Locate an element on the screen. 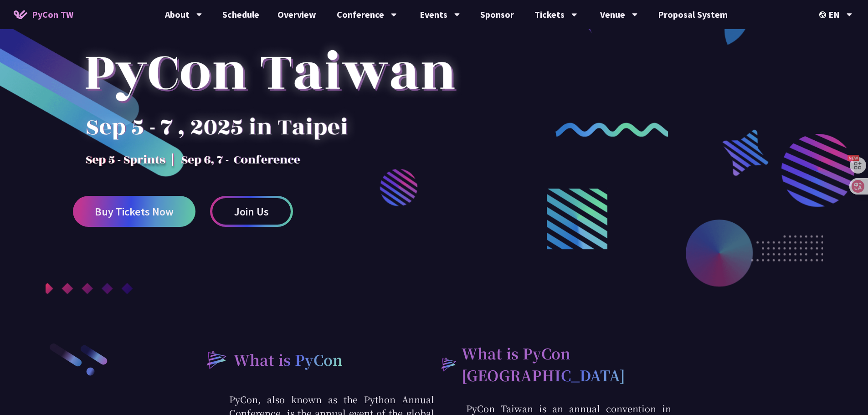 This screenshot has width=868, height=415. img: Locale Icon is located at coordinates (824, 14).